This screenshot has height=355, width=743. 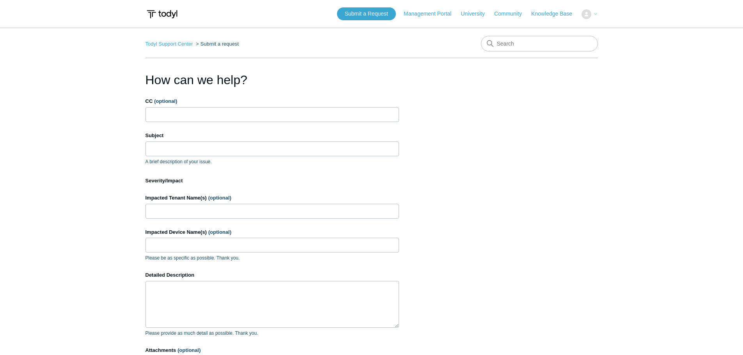 What do you see at coordinates (272, 275) in the screenshot?
I see `label: Detailed Description` at bounding box center [272, 275].